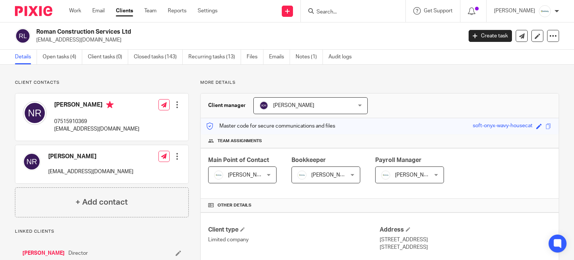 The width and height of the screenshot is (574, 260). What do you see at coordinates (102, 231) in the screenshot?
I see `p: Linked clients` at bounding box center [102, 231].